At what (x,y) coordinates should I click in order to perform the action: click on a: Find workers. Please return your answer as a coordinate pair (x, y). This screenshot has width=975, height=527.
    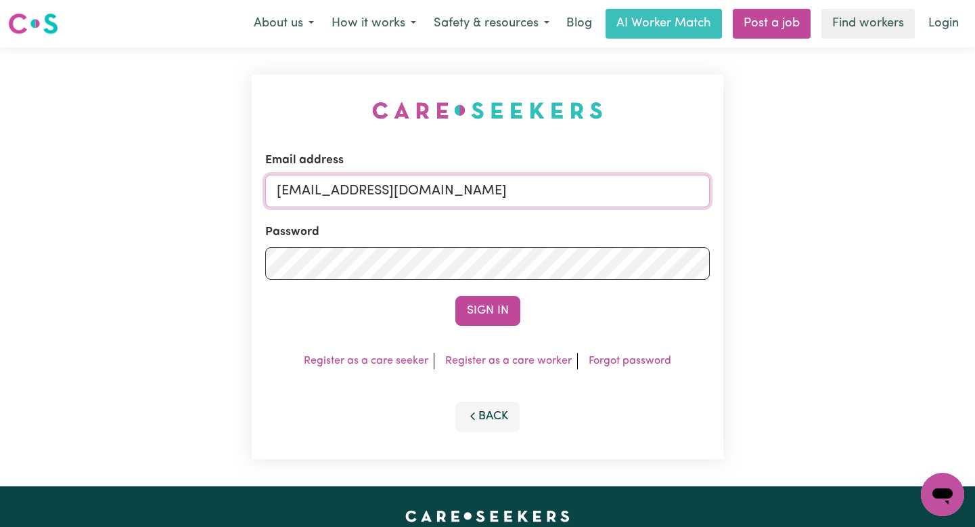
    Looking at the image, I should click on (868, 24).